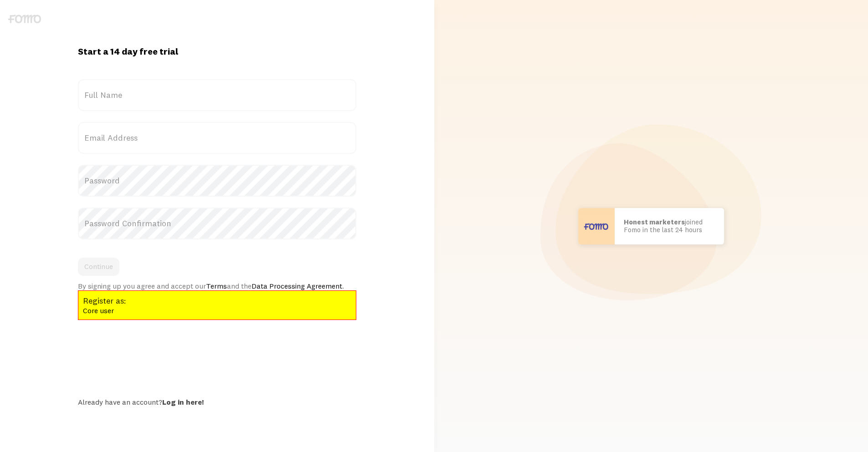 The image size is (868, 452). Describe the element at coordinates (217, 95) in the screenshot. I see `label: Full Name` at that location.